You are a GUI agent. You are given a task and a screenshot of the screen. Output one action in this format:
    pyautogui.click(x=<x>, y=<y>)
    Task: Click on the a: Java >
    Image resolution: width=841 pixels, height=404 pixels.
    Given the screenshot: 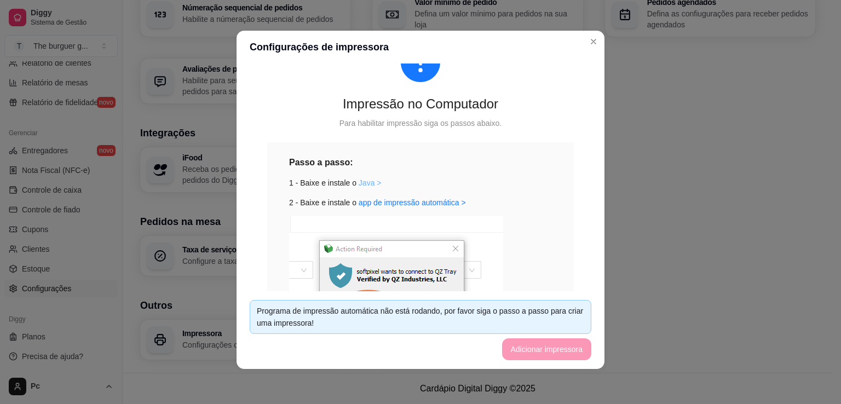 What is the action you would take?
    pyautogui.click(x=370, y=183)
    